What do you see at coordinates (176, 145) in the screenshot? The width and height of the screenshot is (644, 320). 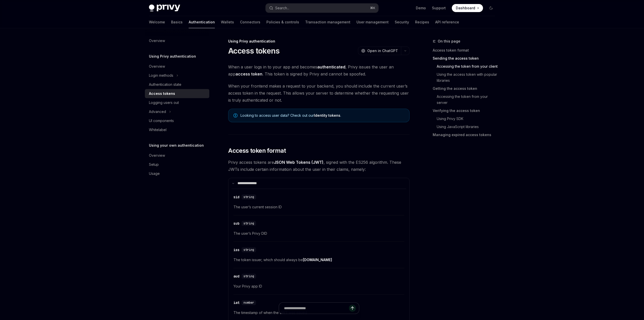 I see `h5: Using your own authentication` at bounding box center [176, 145].